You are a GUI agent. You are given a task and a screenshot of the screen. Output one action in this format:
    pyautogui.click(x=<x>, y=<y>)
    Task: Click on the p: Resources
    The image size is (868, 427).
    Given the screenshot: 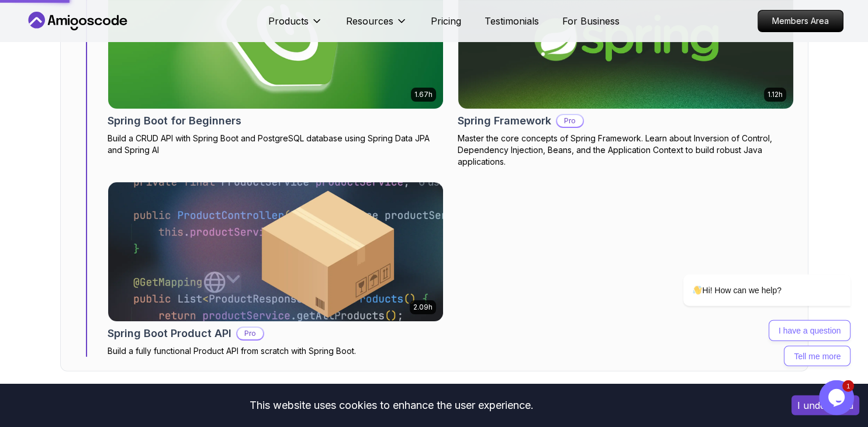 What is the action you would take?
    pyautogui.click(x=369, y=21)
    